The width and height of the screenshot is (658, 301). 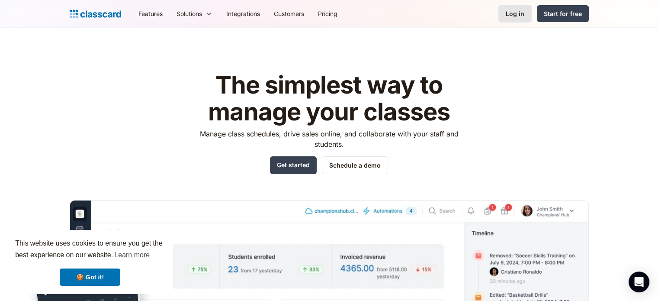 What do you see at coordinates (90, 277) in the screenshot?
I see `a: dismiss cookie message` at bounding box center [90, 277].